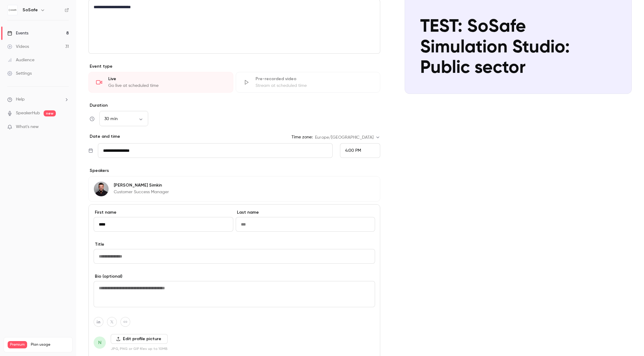 The image size is (644, 356). I want to click on span: 4:00 PM, so click(353, 151).